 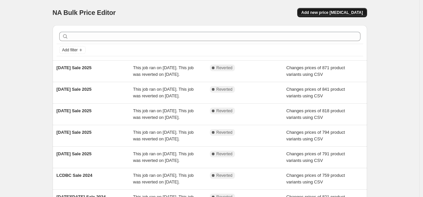 What do you see at coordinates (315, 157) in the screenshot?
I see `span: Changes prices of 791 product variants using CSV` at bounding box center [315, 157].